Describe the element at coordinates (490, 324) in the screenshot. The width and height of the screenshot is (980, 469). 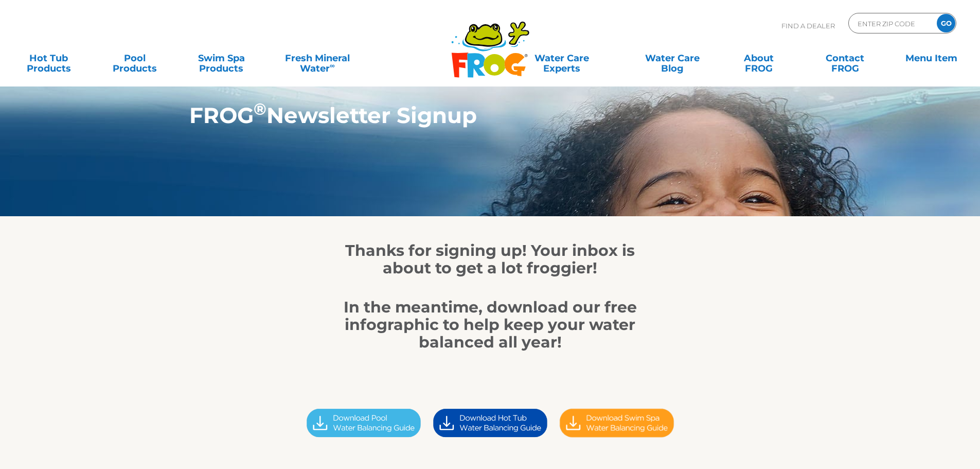
I see `strong: In the meantime, download our free infographic to help keep your water balanced all year!` at that location.